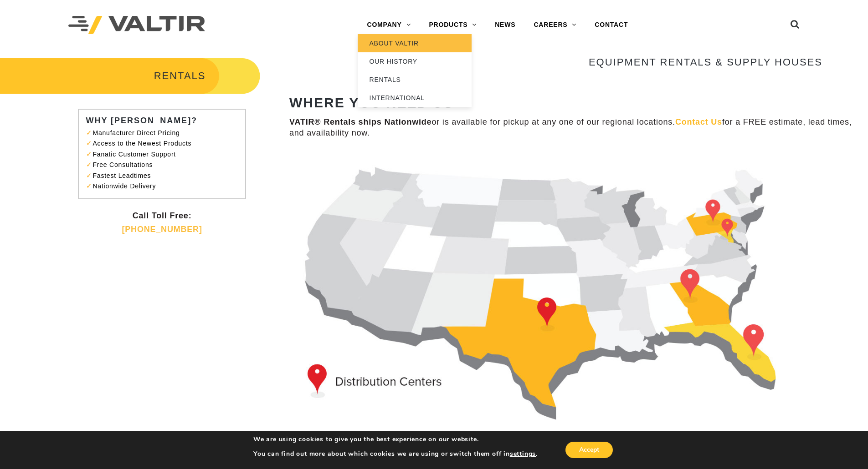 The height and width of the screenshot is (469, 868). I want to click on p: or is available for pickup at any one of our regional locations. for a FREE estimate, lead times,..., so click(572, 127).